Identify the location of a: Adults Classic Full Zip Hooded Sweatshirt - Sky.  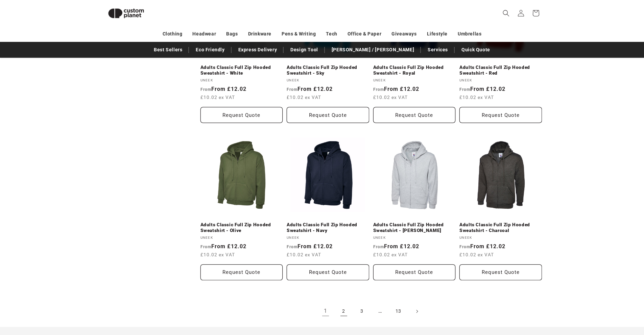
(328, 70).